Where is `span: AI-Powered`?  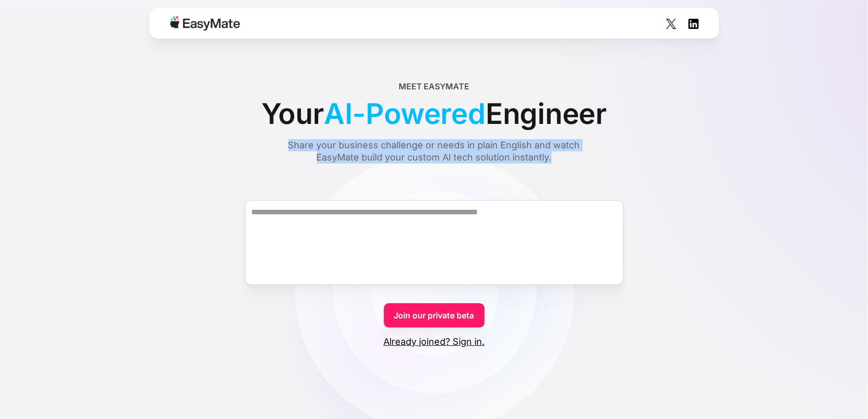 span: AI-Powered is located at coordinates (405, 114).